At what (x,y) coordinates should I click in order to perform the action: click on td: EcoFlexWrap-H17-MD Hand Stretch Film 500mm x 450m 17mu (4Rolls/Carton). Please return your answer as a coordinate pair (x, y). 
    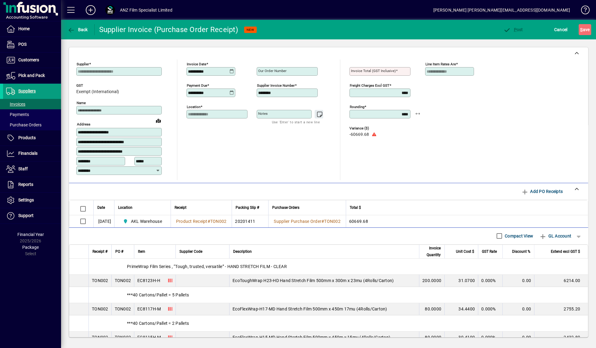
    Looking at the image, I should click on (324, 309).